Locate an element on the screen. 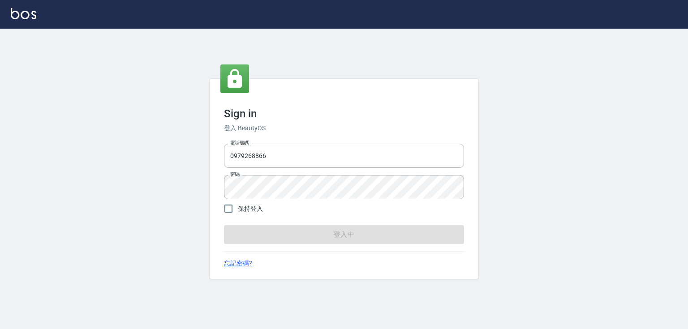 The width and height of the screenshot is (688, 329). span: 保持登入 is located at coordinates (251, 209).